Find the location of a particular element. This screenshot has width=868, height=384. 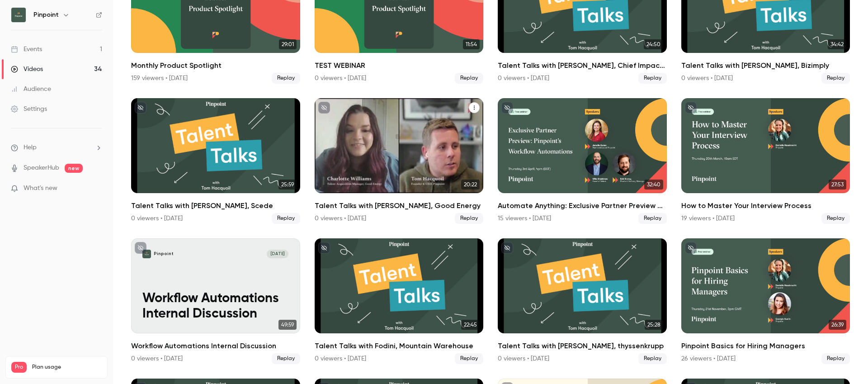

div: Events is located at coordinates (26, 49).